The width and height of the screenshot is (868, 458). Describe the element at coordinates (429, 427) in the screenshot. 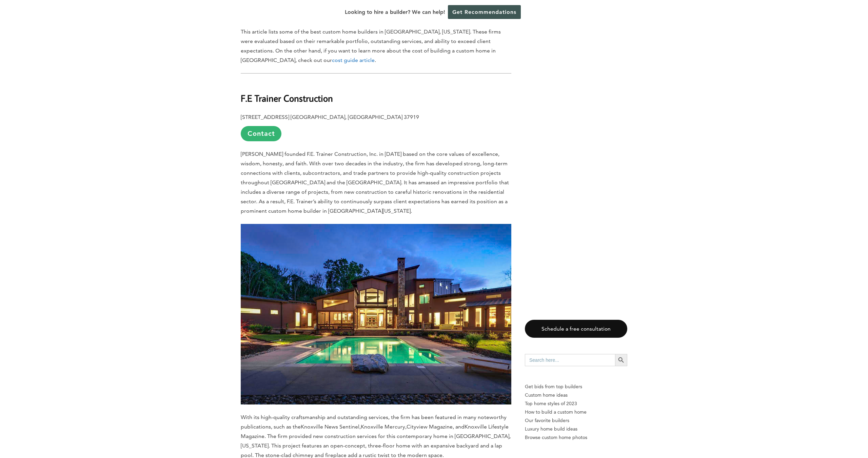

I see `span: Cityview Magazine` at that location.